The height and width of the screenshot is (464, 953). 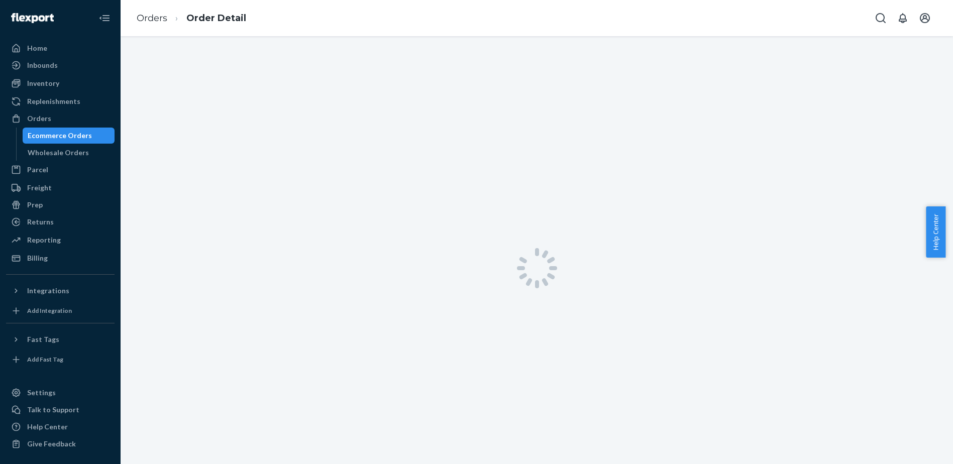 I want to click on a: Returns, so click(x=60, y=222).